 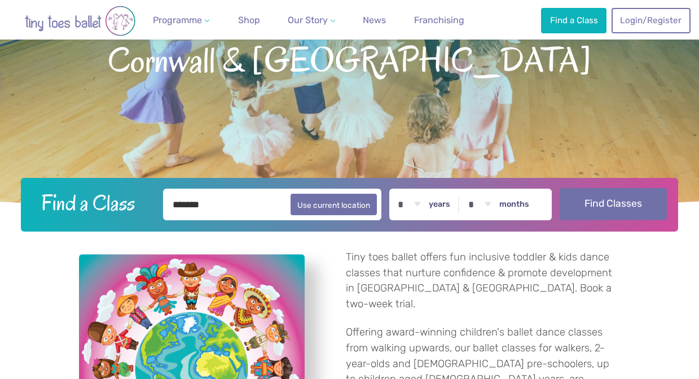 What do you see at coordinates (439, 20) in the screenshot?
I see `span: Franchising` at bounding box center [439, 20].